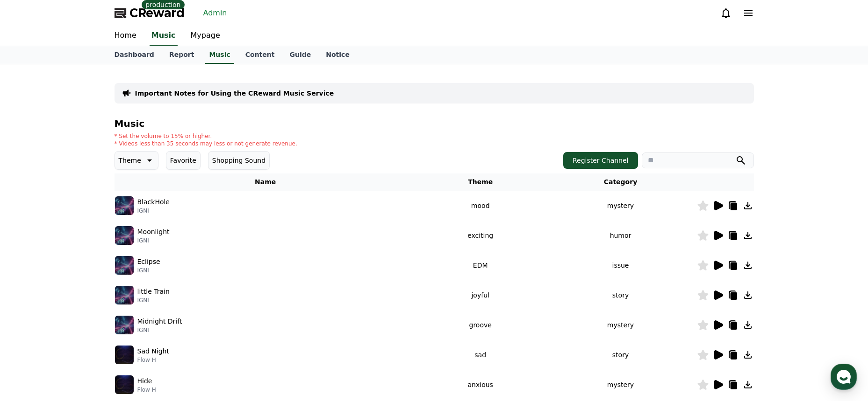  I want to click on td: sad, so click(480, 355).